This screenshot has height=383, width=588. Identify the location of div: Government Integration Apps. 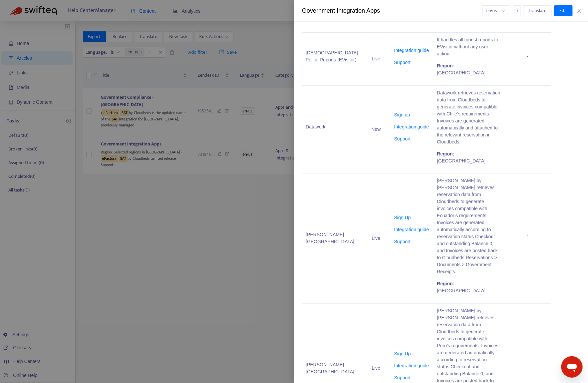
(392, 11).